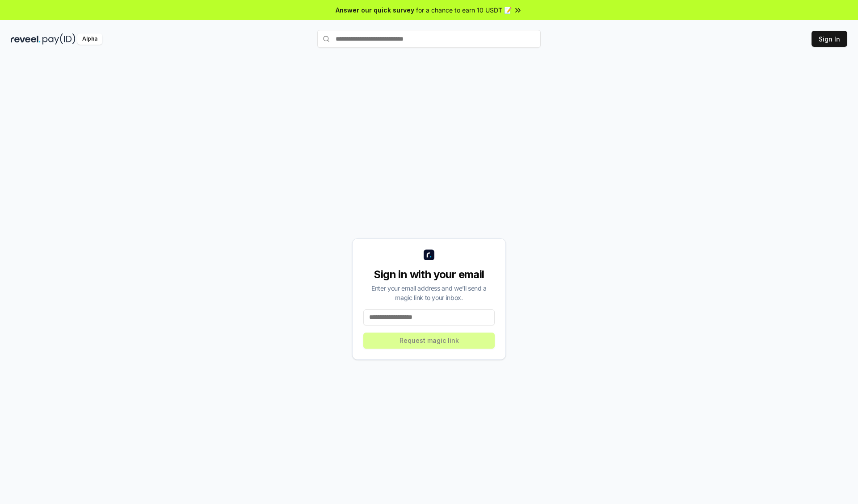 The image size is (858, 504). I want to click on span: for a chance to earn 10 USDT 📝, so click(464, 10).